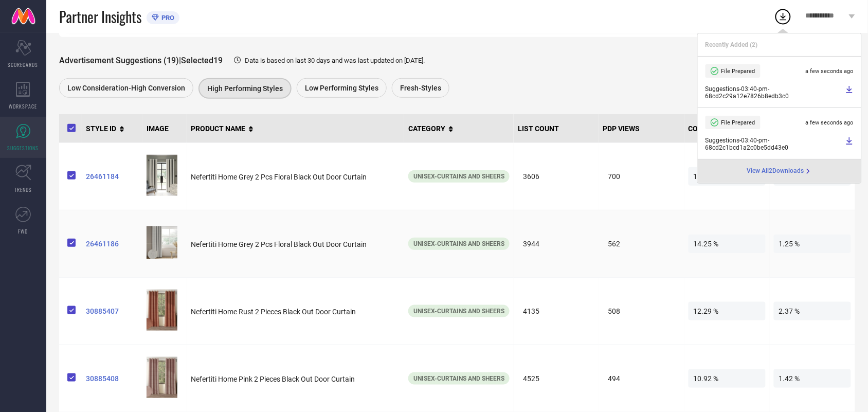 Image resolution: width=868 pixels, height=412 pixels. I want to click on span: Nefertiti Home Rust 2 Pieces Black Out Door Curtain, so click(273, 312).